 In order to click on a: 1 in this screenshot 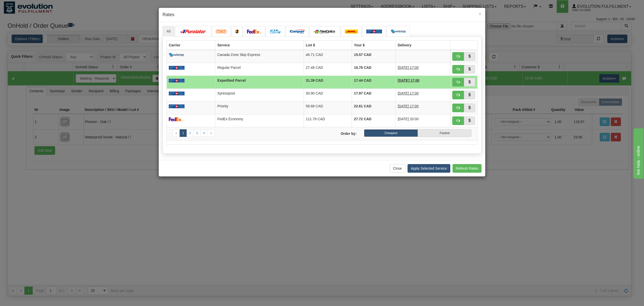, I will do `click(183, 133)`.